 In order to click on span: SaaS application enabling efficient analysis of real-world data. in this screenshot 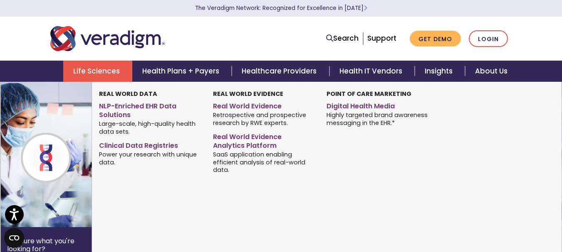, I will do `click(263, 162)`.